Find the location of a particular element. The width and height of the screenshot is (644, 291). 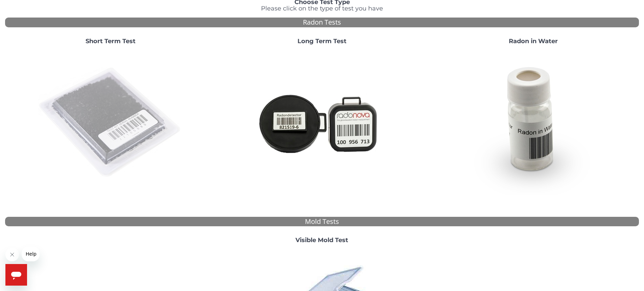

span: Help is located at coordinates (10, 7).